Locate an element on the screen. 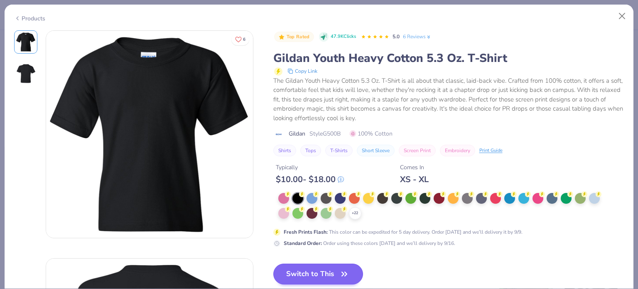  img: Top Rated sort is located at coordinates (282, 37).